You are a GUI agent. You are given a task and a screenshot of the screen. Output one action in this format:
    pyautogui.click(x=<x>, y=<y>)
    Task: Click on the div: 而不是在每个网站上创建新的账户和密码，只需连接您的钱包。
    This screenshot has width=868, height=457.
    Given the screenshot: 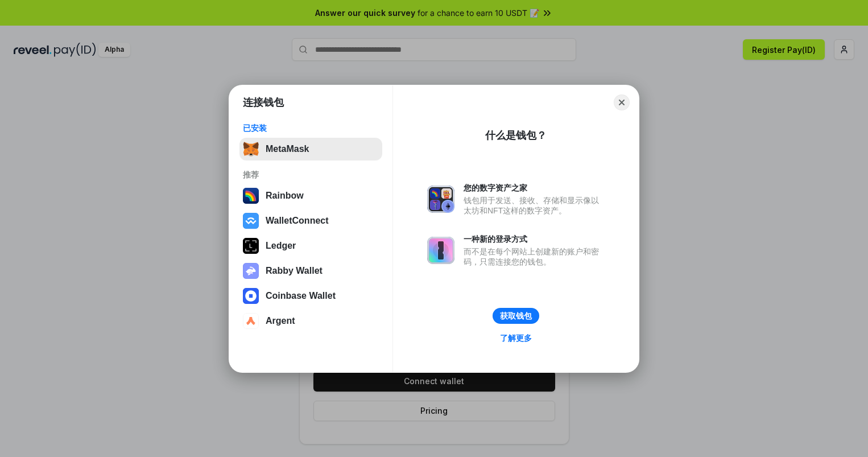 What is the action you would take?
    pyautogui.click(x=534, y=257)
    